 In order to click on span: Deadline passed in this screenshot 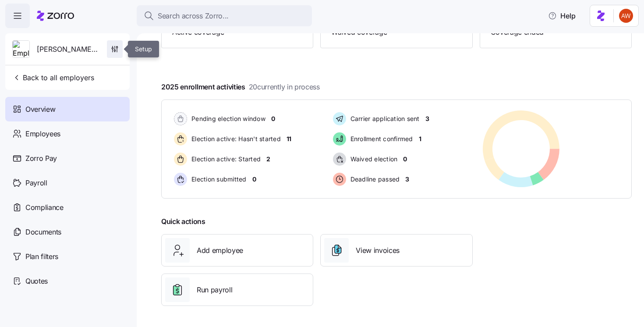, I will do `click(374, 180)`.